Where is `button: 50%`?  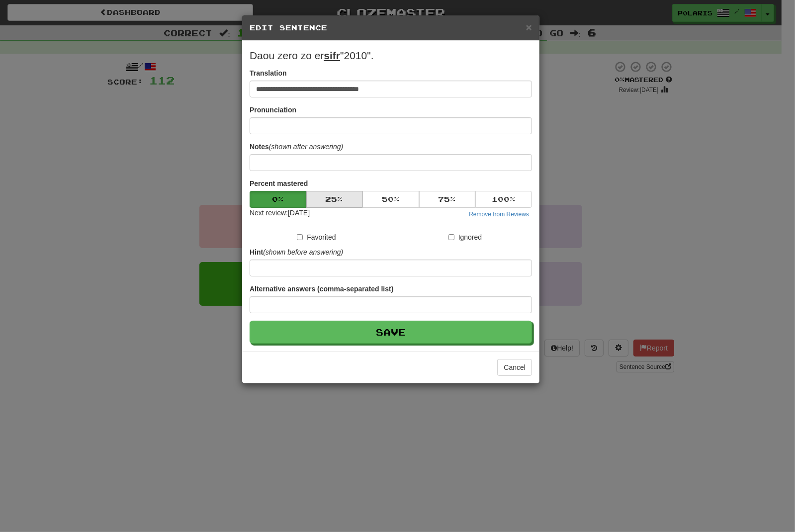 button: 50% is located at coordinates (391, 199).